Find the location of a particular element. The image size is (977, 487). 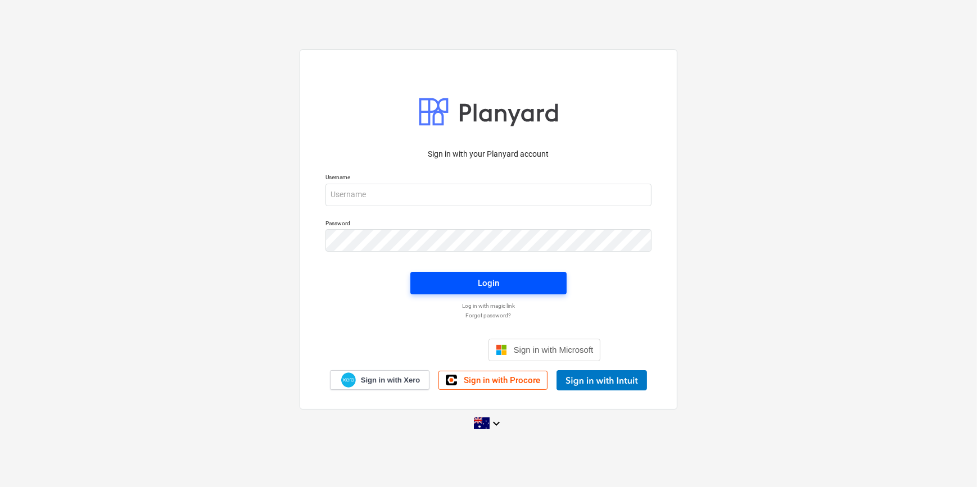

a: Sign in with Xero is located at coordinates (380, 380).